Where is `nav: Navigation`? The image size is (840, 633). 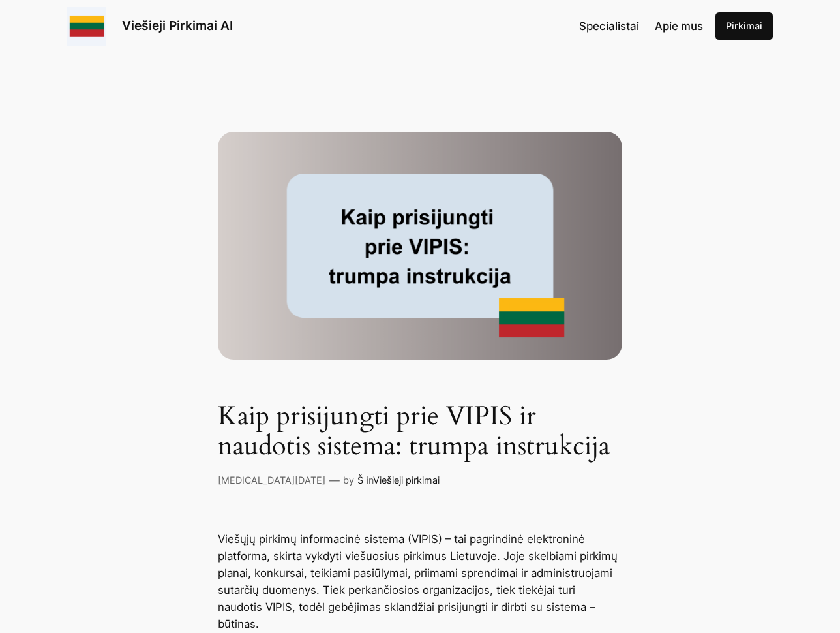 nav: Navigation is located at coordinates (641, 26).